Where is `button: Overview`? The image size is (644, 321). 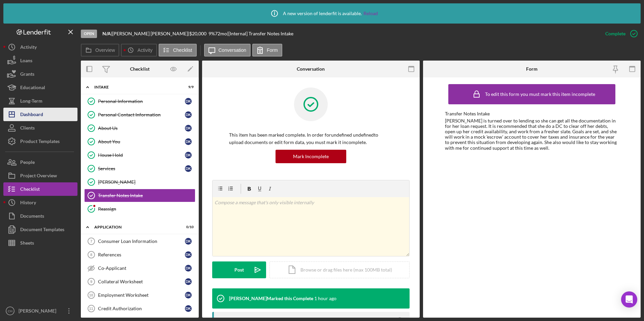 button: Overview is located at coordinates (100, 50).